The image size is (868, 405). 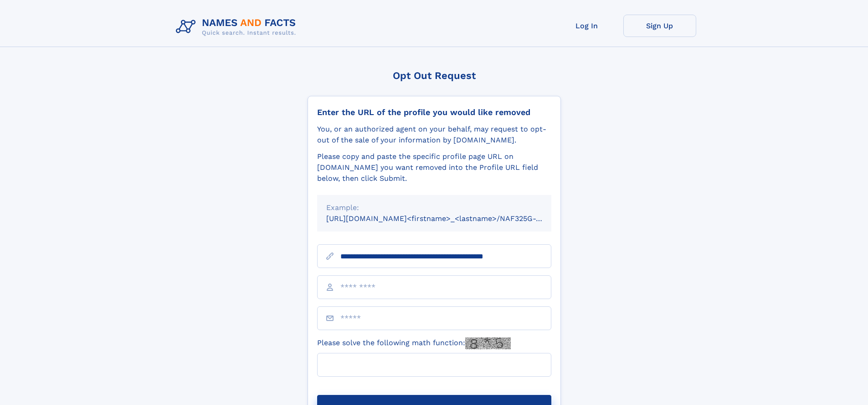 I want to click on div: Opt Out Request, so click(x=434, y=75).